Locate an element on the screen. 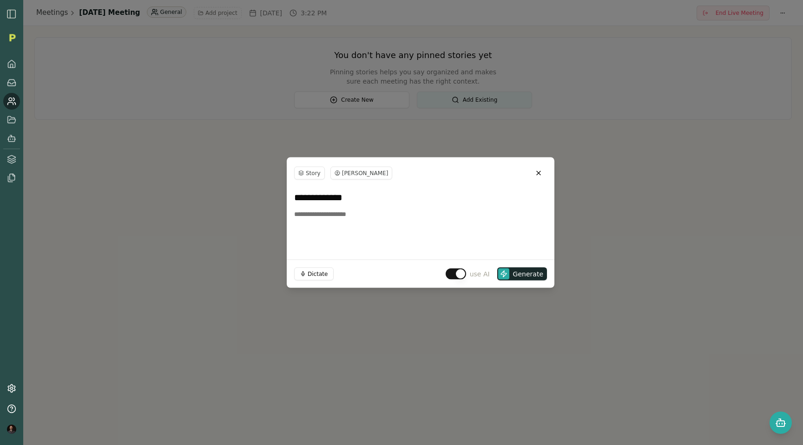  img: sidebar is located at coordinates (12, 14).